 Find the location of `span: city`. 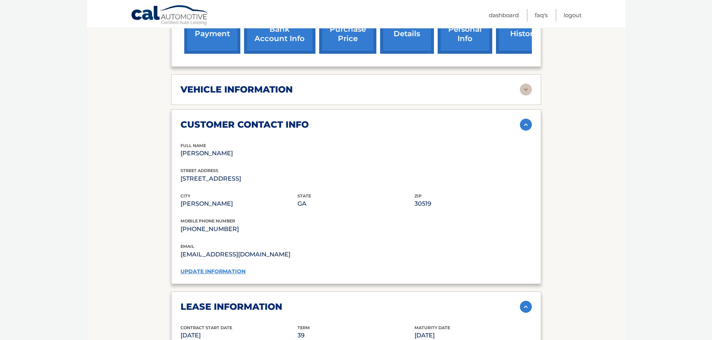

span: city is located at coordinates (185, 196).